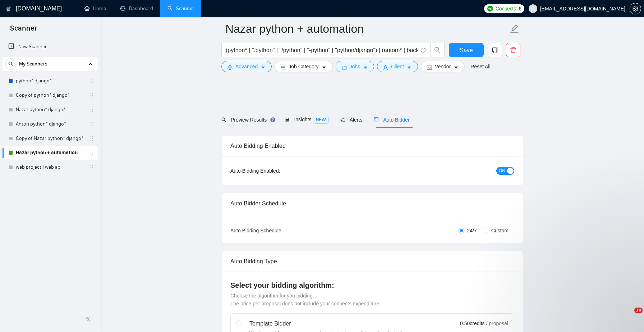 This screenshot has height=332, width=644. Describe the element at coordinates (9, 9) in the screenshot. I see `img: logo` at that location.